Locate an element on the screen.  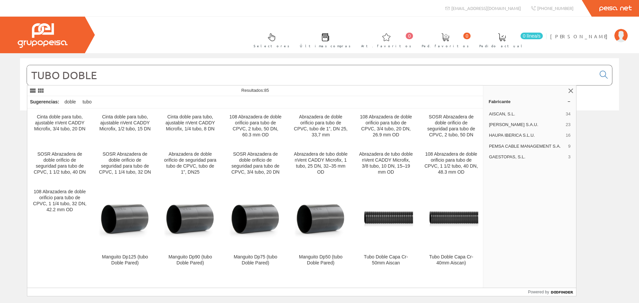
img: Manguito Dp50 (tubo Doble Pared) is located at coordinates (320, 219).